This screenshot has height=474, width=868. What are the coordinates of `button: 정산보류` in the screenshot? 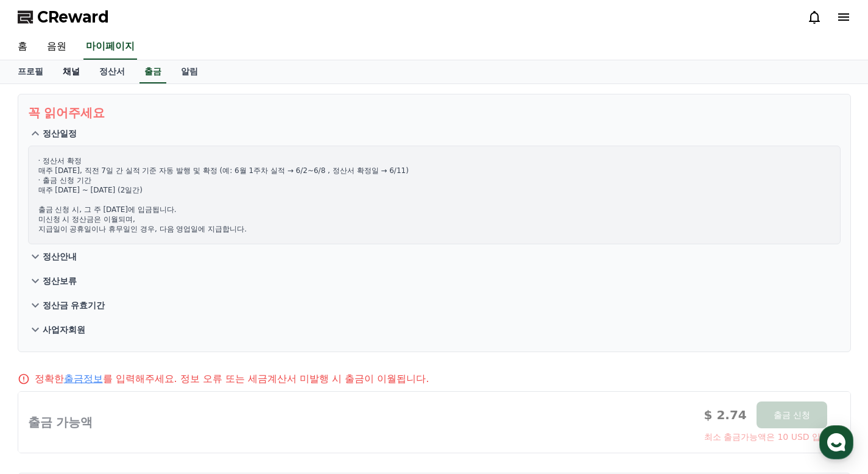 It's located at (434, 281).